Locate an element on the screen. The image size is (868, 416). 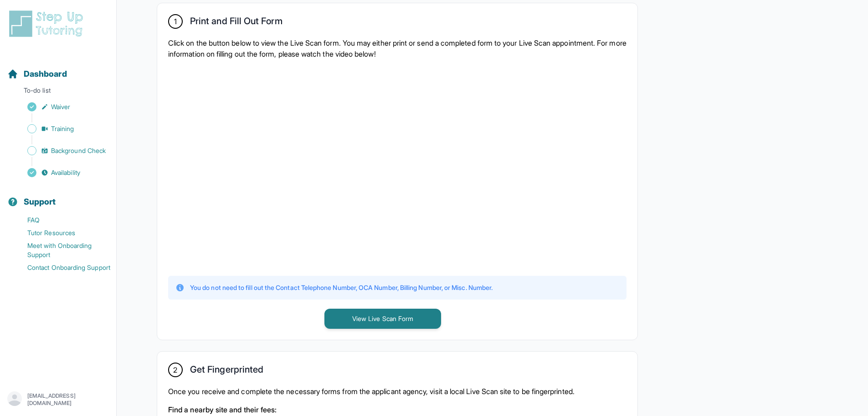
span: Dashboard is located at coordinates (45, 74).